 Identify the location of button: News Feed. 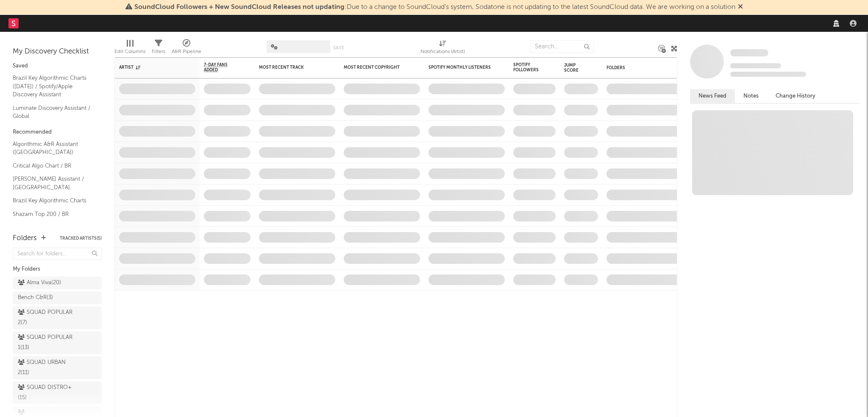
(712, 96).